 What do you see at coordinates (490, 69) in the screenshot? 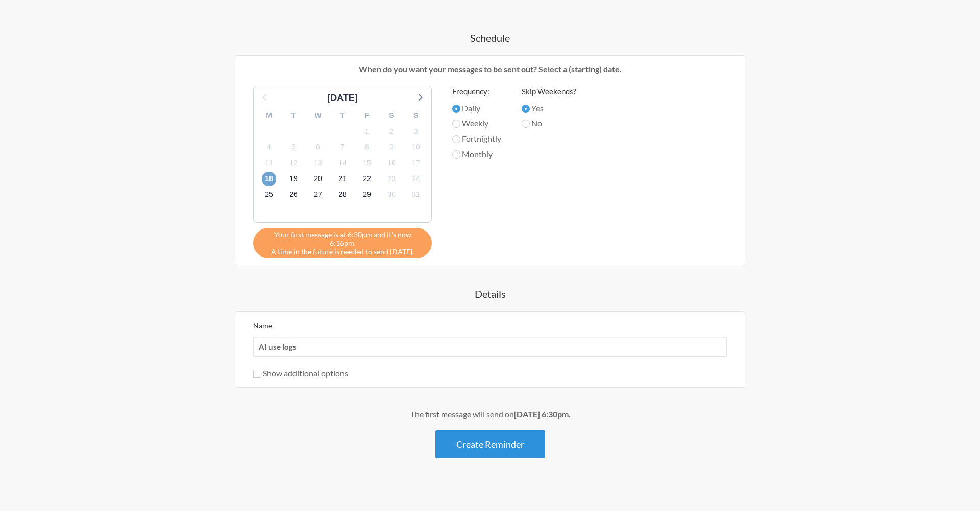
I see `p: When do you want your messages to be sent out? Select a (starting) date.` at bounding box center [490, 69].